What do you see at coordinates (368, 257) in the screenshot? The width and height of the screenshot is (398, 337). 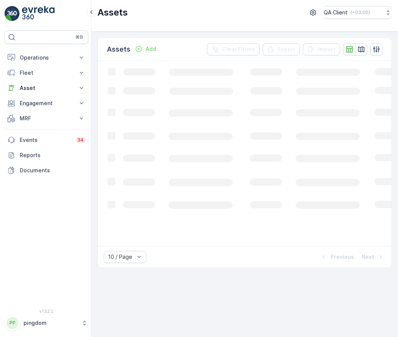 I see `p: Next` at bounding box center [368, 257].